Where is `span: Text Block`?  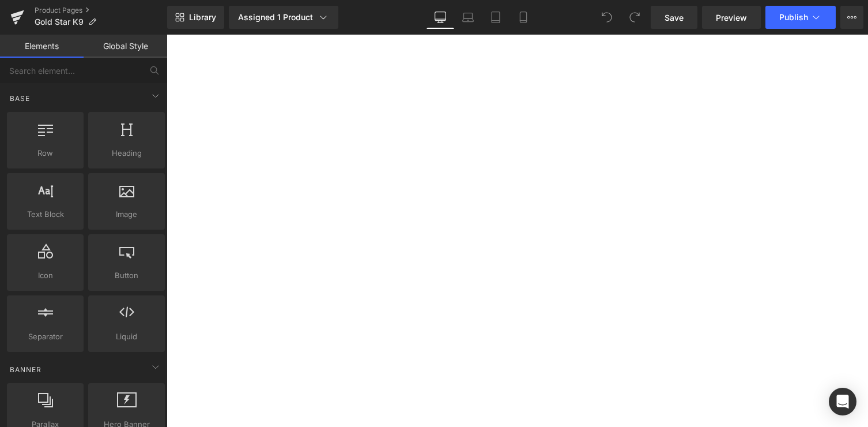 span: Text Block is located at coordinates (45, 214).